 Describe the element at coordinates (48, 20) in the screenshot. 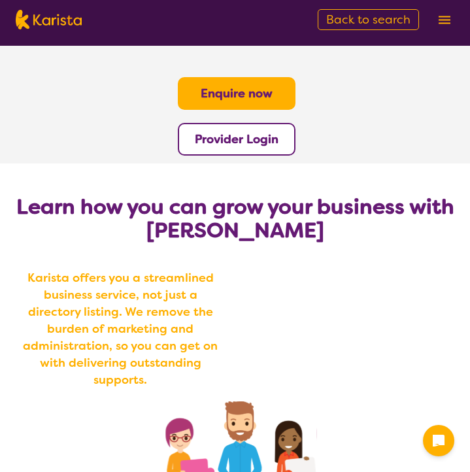

I see `img: Karista logo` at that location.